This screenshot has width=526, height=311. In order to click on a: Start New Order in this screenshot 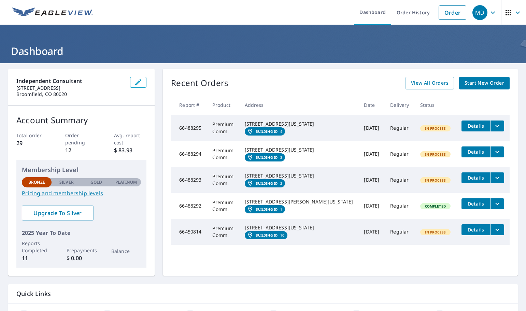, I will do `click(484, 83)`.